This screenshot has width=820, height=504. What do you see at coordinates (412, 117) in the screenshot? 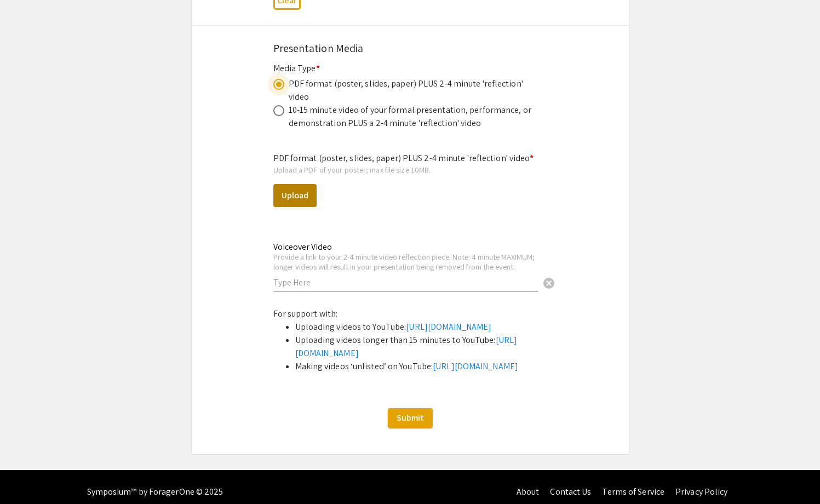
I see `div: 10-15 minute video of your formal presentation, performance, or demonstration PLUS a 2-4 minute '...` at bounding box center [412, 117].